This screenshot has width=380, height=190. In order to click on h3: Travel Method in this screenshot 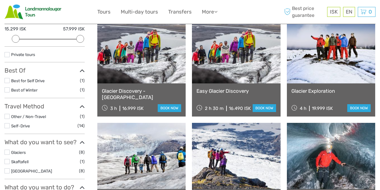, I will do `click(44, 106)`.